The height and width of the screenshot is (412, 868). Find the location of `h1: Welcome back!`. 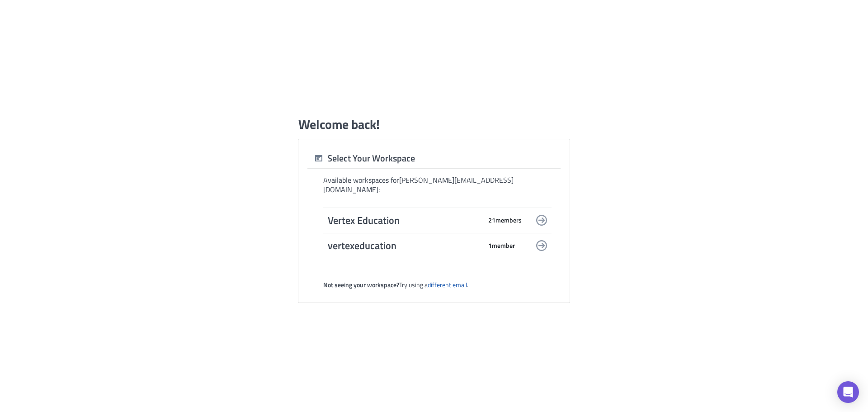

h1: Welcome back! is located at coordinates (339, 124).